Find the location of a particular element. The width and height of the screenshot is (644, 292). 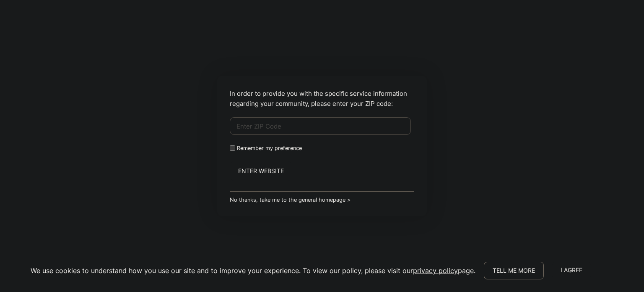

input: Enter ZIP Code is located at coordinates (321, 126).